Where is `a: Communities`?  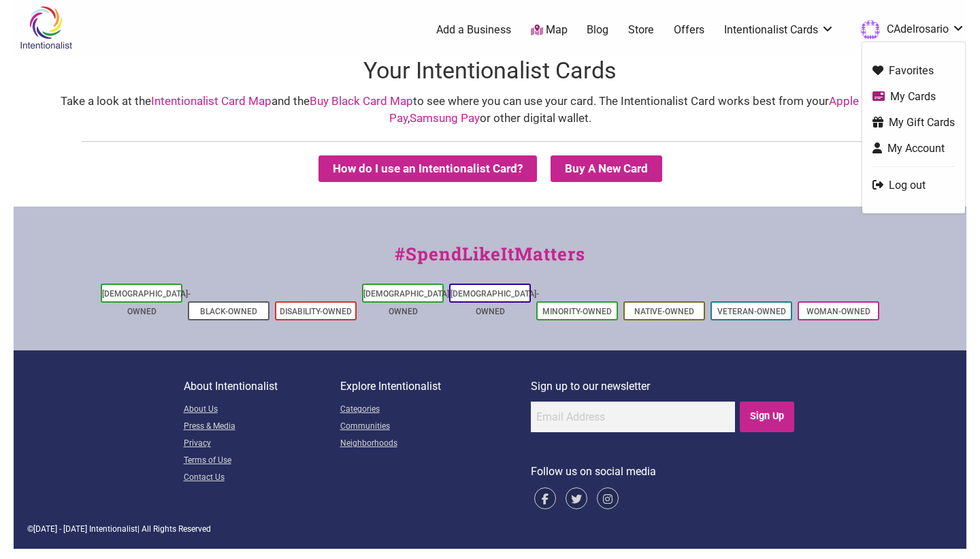 a: Communities is located at coordinates (436, 426).